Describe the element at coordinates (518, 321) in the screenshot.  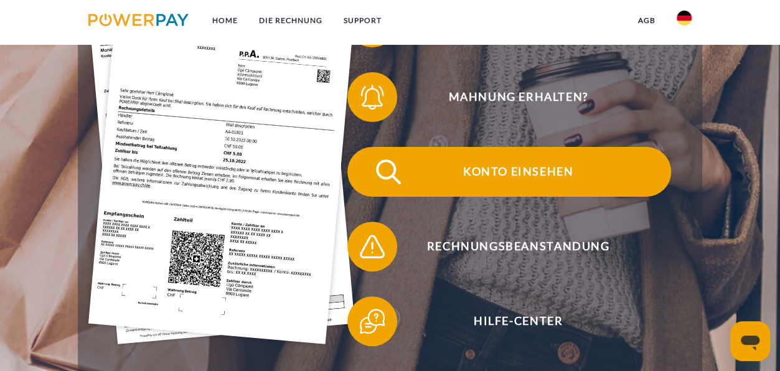
I see `span: Hilfe-Center` at that location.